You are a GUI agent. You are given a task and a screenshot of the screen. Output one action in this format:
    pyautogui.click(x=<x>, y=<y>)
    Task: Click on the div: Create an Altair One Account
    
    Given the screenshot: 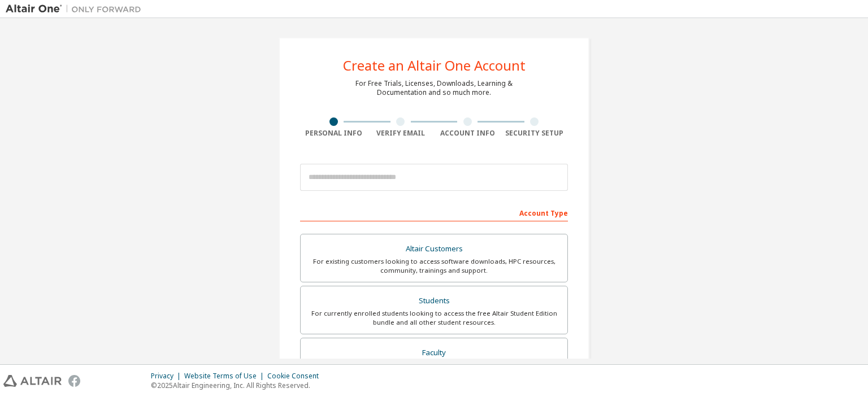 What is the action you would take?
    pyautogui.click(x=434, y=66)
    